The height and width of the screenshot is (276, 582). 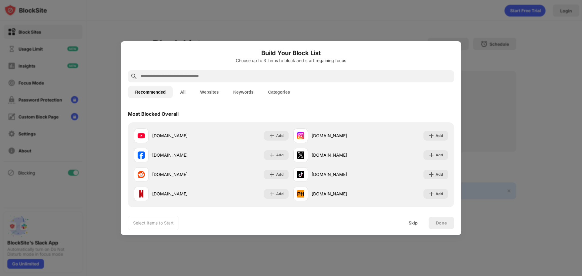 I want to click on button: Websites, so click(x=209, y=92).